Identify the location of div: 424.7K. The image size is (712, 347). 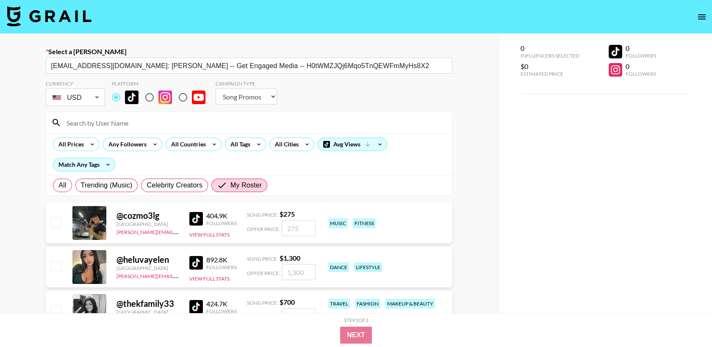
(221, 304).